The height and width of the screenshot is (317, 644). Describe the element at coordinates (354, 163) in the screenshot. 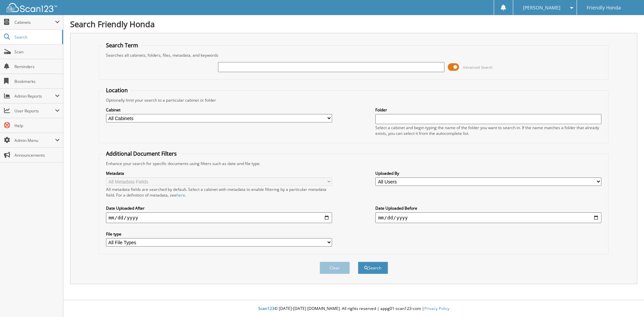

I see `div: Enhance your search for specific documents using filters such as date and file type.` at that location.